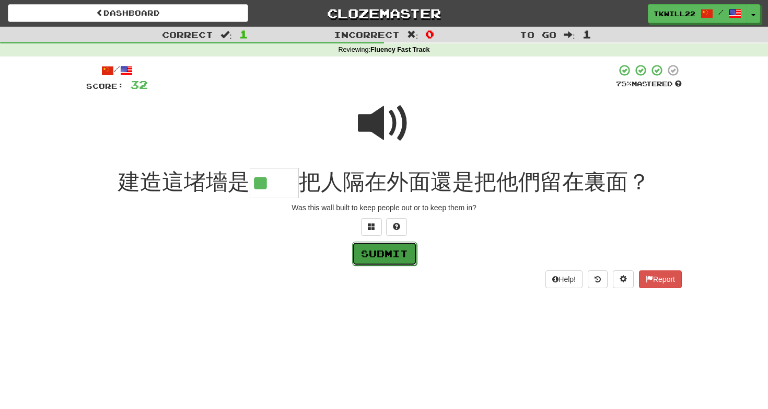 The width and height of the screenshot is (768, 409). Describe the element at coordinates (598, 279) in the screenshot. I see `button: Round history (alt+y)` at that location.